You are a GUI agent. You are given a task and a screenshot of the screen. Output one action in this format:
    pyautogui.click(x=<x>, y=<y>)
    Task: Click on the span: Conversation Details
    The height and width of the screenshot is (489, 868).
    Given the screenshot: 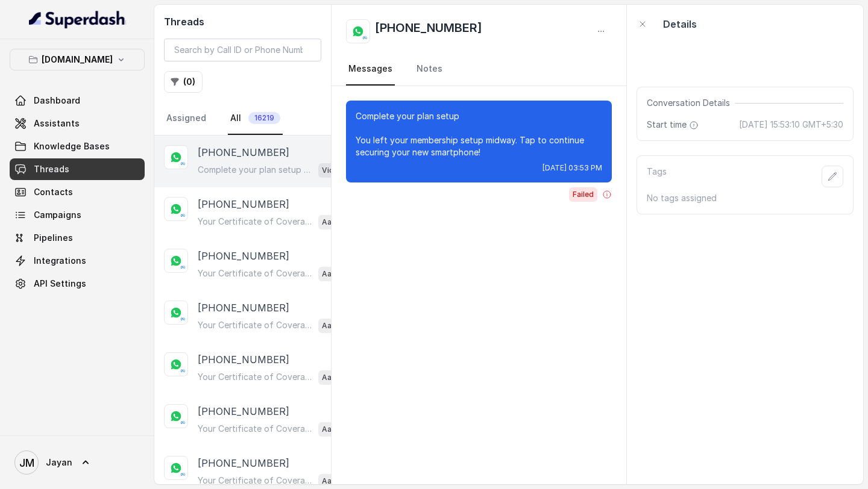 What is the action you would take?
    pyautogui.click(x=691, y=103)
    